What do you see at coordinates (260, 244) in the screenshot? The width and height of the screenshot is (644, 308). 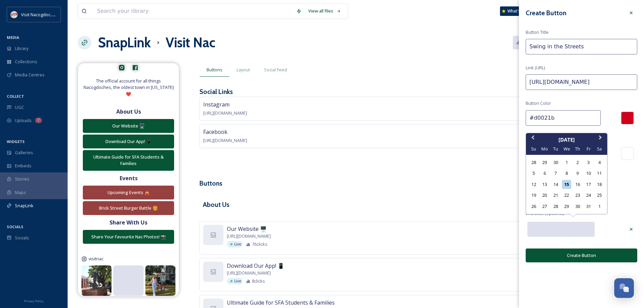 I see `span: 76 clicks` at bounding box center [260, 244].